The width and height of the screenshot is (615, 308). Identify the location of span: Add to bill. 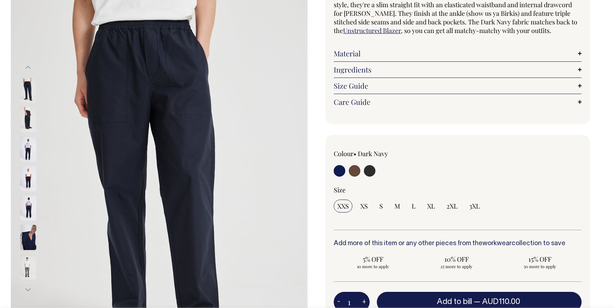
(455, 302).